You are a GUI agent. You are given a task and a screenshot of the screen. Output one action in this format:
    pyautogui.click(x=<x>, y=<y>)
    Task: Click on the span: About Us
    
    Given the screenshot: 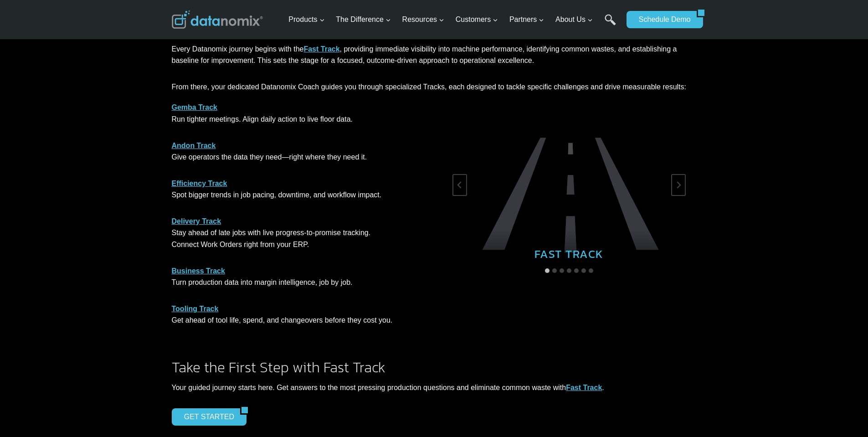 What is the action you would take?
    pyautogui.click(x=574, y=20)
    